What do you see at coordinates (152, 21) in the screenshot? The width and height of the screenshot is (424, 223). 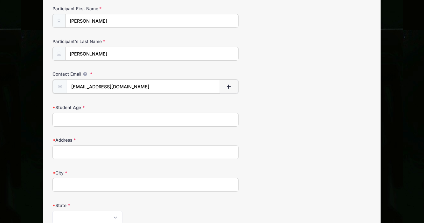 I see `input: Participant First Name` at bounding box center [152, 21].